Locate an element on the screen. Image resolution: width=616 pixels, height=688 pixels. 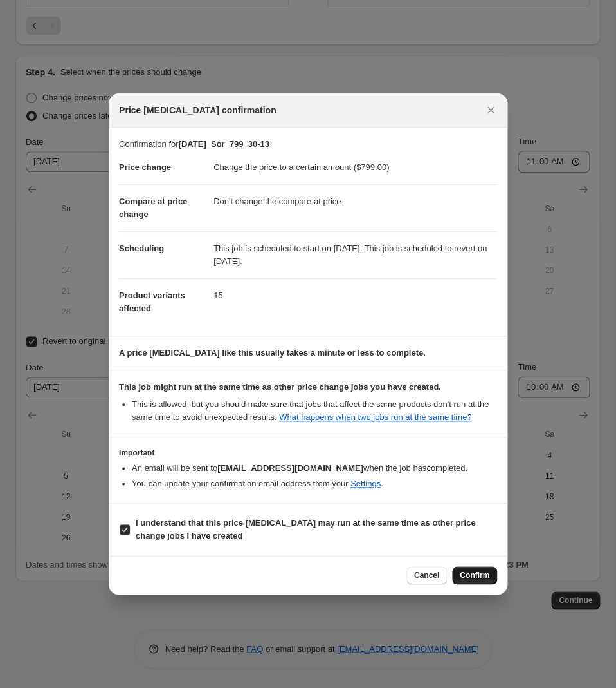
span: Scheduling is located at coordinates (141, 248).